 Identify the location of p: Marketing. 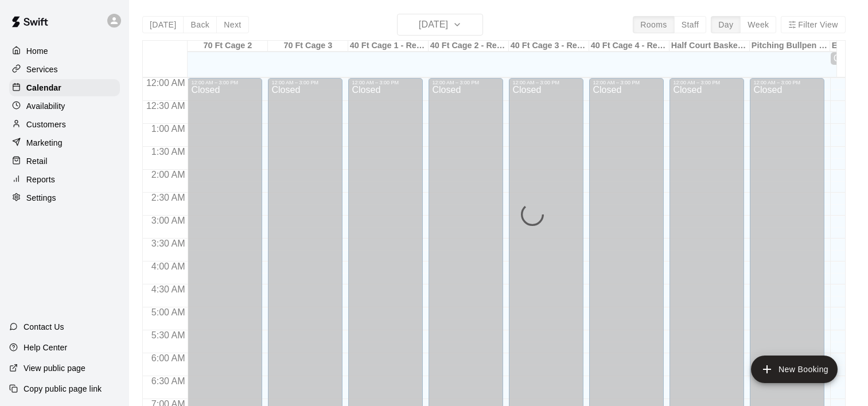
(44, 142).